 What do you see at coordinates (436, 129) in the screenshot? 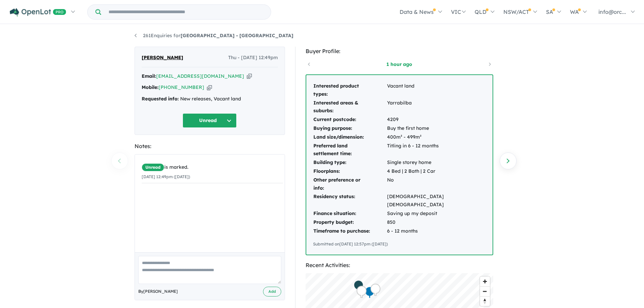
I see `td: Buy the first home` at bounding box center [436, 129].